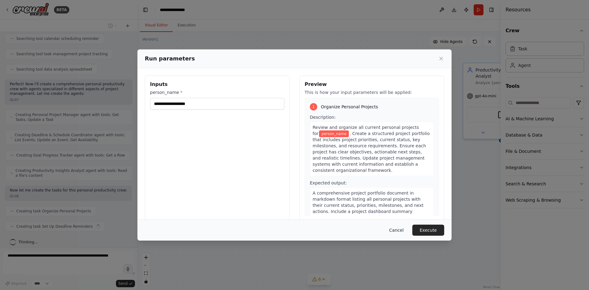 The height and width of the screenshot is (290, 589). What do you see at coordinates (314, 107) in the screenshot?
I see `div: 1` at bounding box center [314, 107].